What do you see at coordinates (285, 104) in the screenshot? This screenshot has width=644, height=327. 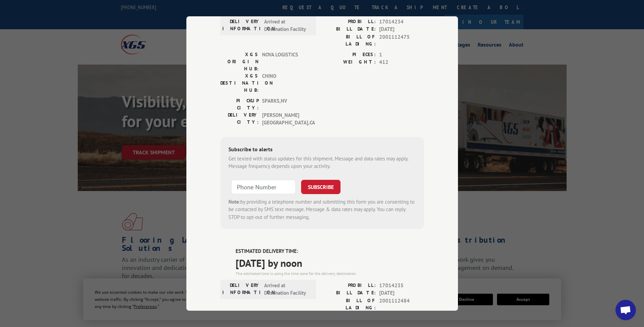 I see `span: SPARKS , NV` at bounding box center [285, 104].